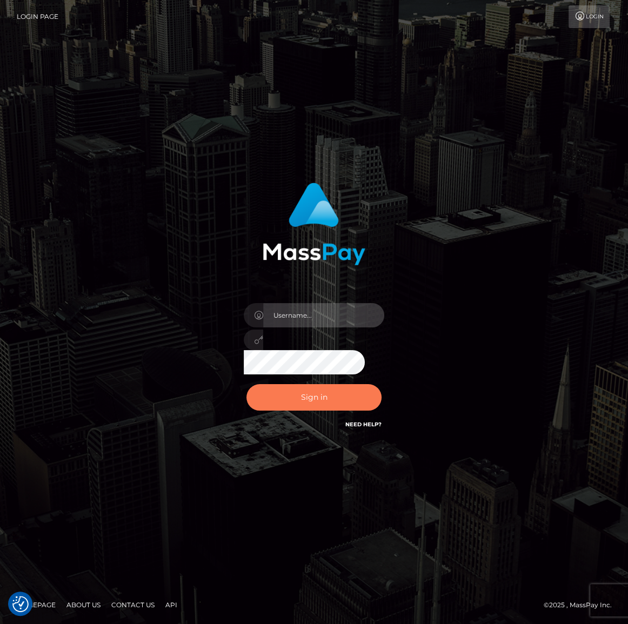 The image size is (628, 624). Describe the element at coordinates (21, 604) in the screenshot. I see `img: Revisit consent button` at that location.